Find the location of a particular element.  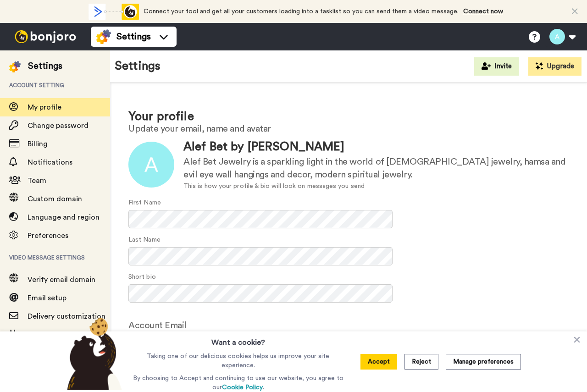

span: Custom domain is located at coordinates (54, 199).